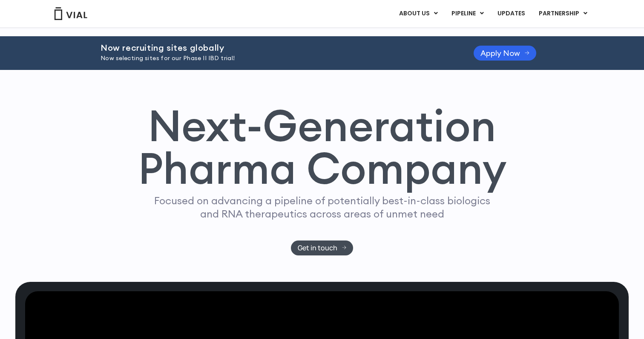  I want to click on p: Focused on advancing a pipeline of potentially best-in-class biologics and RNA therapeutics acros..., so click(322, 207).